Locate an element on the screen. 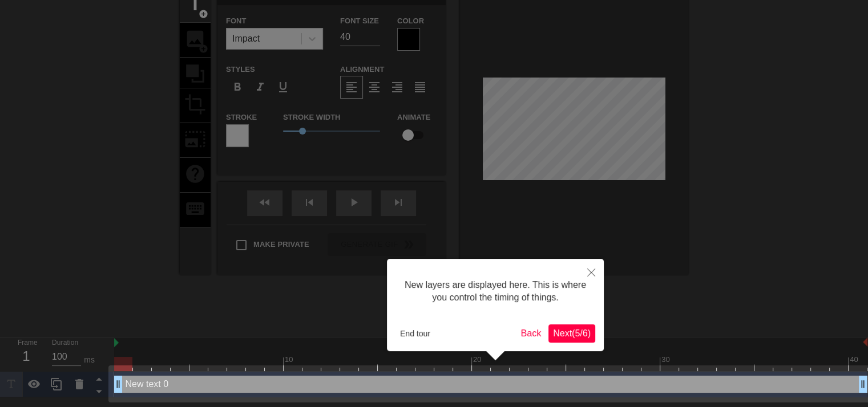  div: New layers are displayed here. This is where you control the timing of things. is located at coordinates (495, 292).